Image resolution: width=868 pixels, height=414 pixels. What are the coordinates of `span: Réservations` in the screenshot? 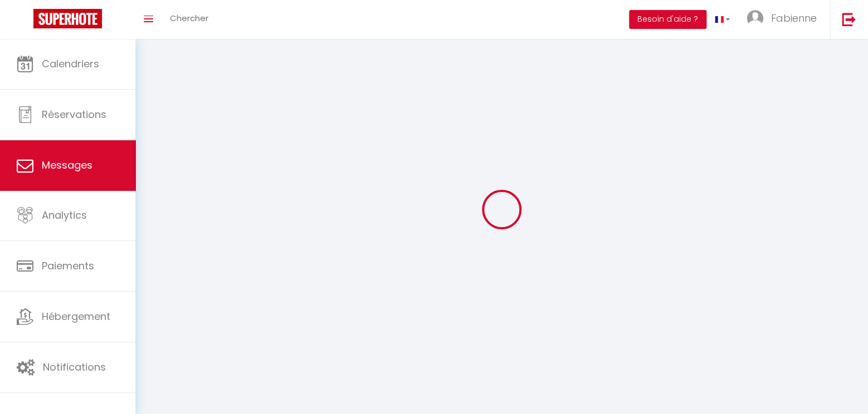 It's located at (74, 114).